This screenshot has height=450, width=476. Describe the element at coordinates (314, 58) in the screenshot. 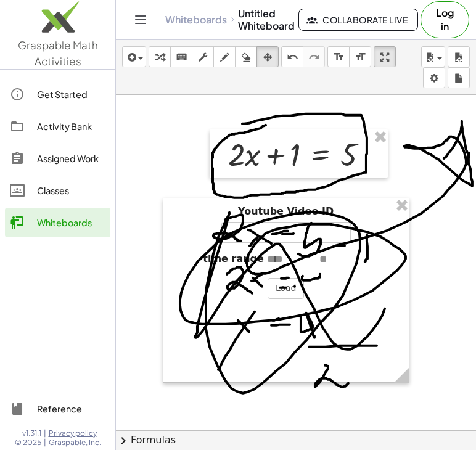

I see `i: redo` at that location.